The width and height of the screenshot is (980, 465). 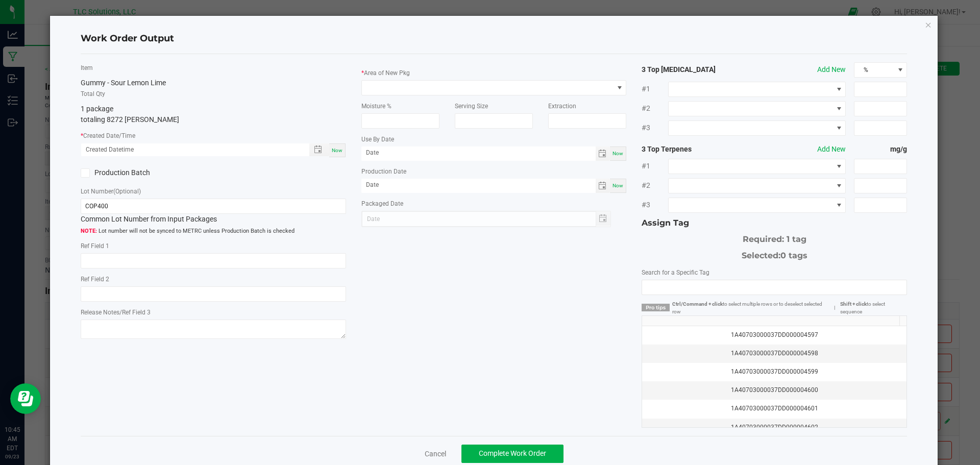 What do you see at coordinates (214, 211) in the screenshot?
I see `div: Common Lot Number from Input Packages` at bounding box center [214, 211].